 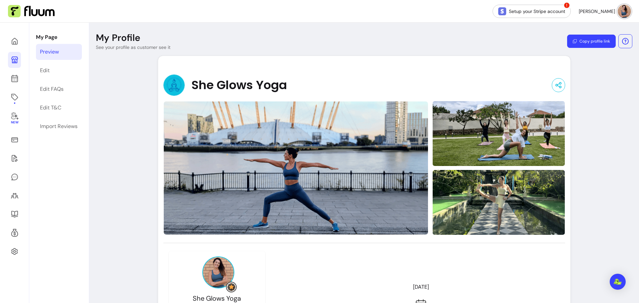 What do you see at coordinates (59, 71) in the screenshot?
I see `a: Edit` at bounding box center [59, 71].